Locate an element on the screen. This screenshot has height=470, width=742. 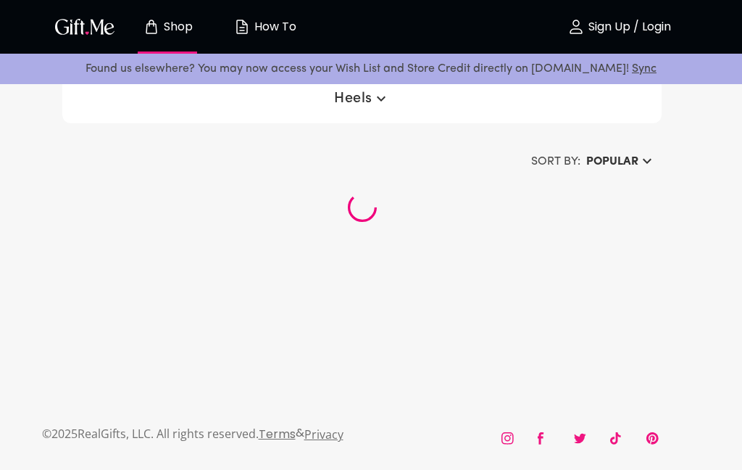
img: GiftMe Logo is located at coordinates (85, 26).